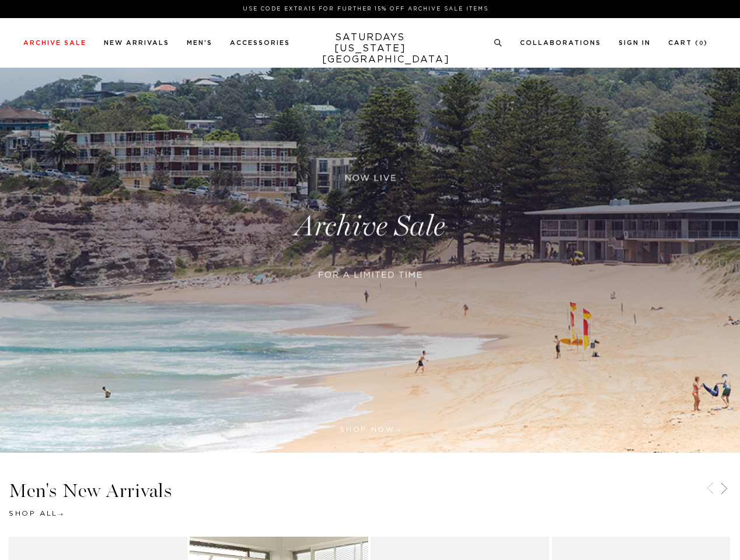 The width and height of the screenshot is (740, 560). I want to click on a: Men's, so click(200, 43).